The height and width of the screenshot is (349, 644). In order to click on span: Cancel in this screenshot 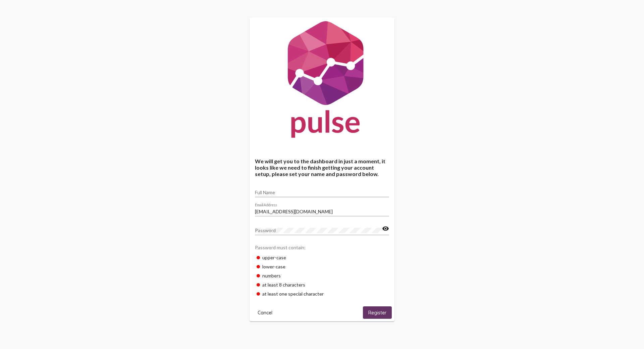, I will do `click(265, 312)`.